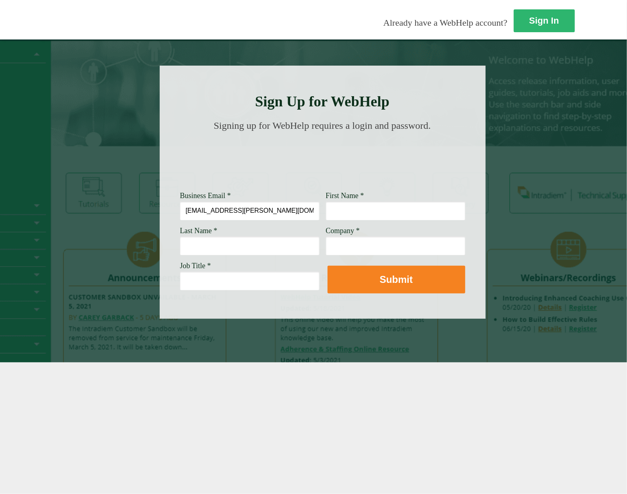 The width and height of the screenshot is (627, 494). What do you see at coordinates (195, 266) in the screenshot?
I see `span: Job Title *` at bounding box center [195, 266].